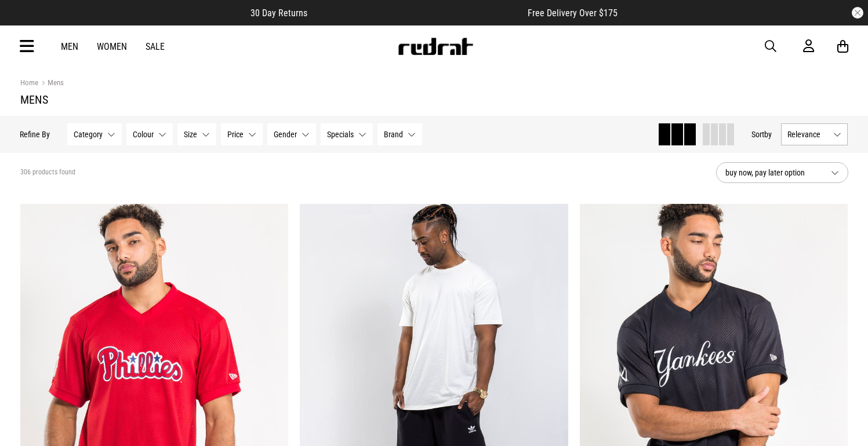  I want to click on p: Refine By, so click(35, 135).